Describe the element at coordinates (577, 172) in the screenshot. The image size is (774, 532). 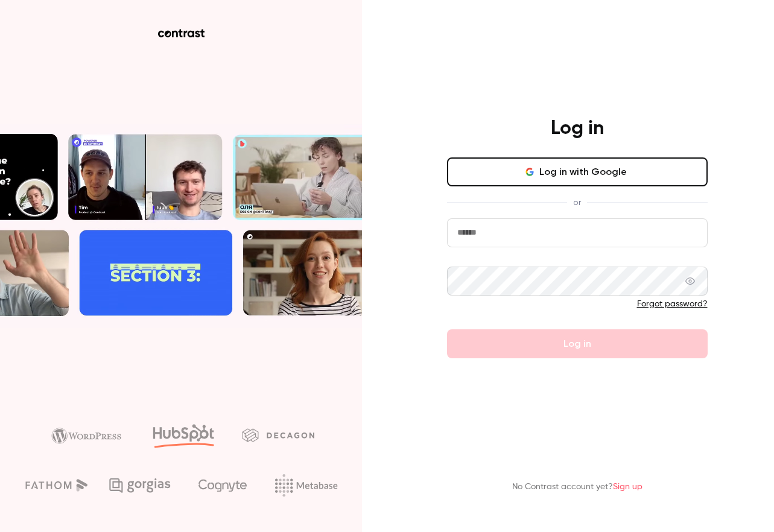
I see `button: Log in with Google` at that location.